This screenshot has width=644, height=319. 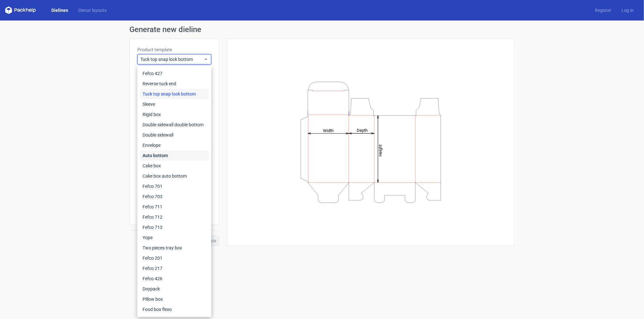 What do you see at coordinates (174, 248) in the screenshot?
I see `div: Two pieces tray box` at bounding box center [174, 248].